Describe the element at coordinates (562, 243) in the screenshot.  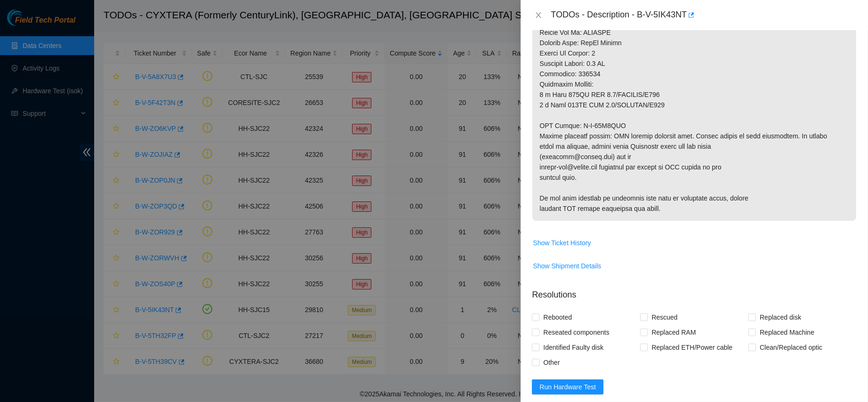
I see `button: Show Ticket History` at that location.